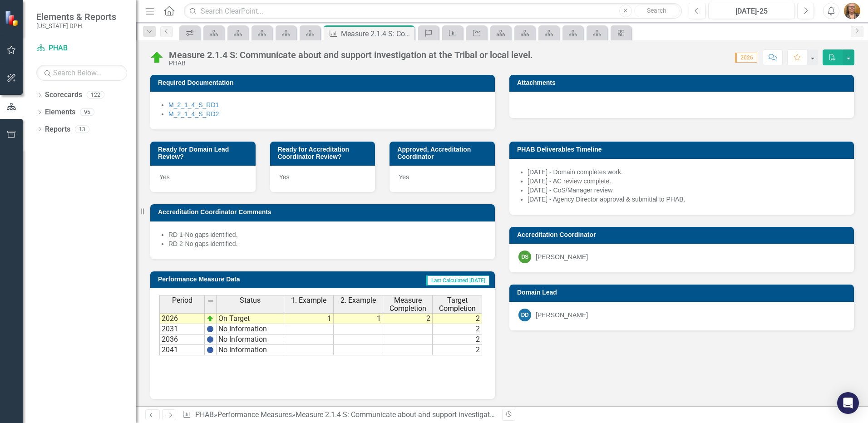 Image resolution: width=868 pixels, height=423 pixels. What do you see at coordinates (193, 114) in the screenshot?
I see `a: M_2_1_4_S_RD2` at bounding box center [193, 114].